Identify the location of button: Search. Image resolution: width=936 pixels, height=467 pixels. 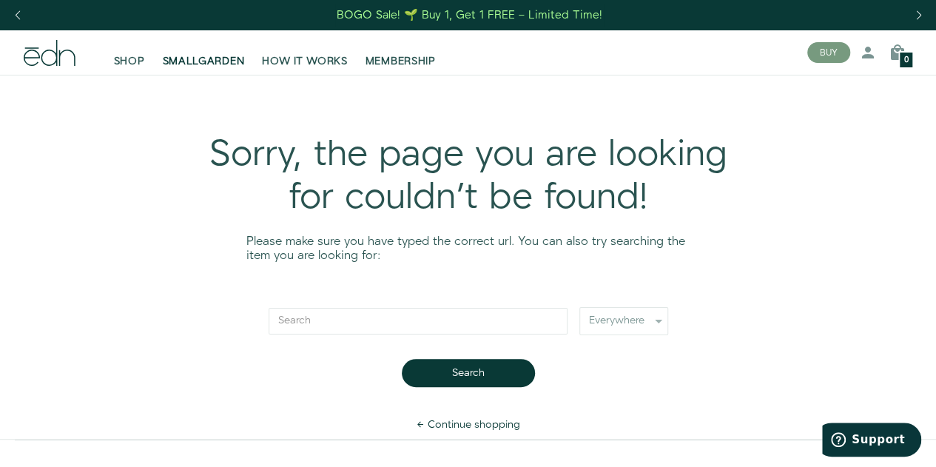
(468, 373).